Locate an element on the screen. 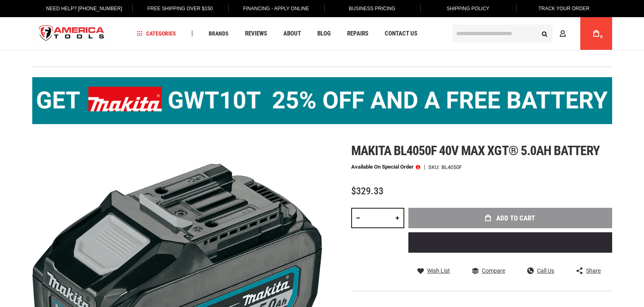  span: Blog is located at coordinates (324, 34).